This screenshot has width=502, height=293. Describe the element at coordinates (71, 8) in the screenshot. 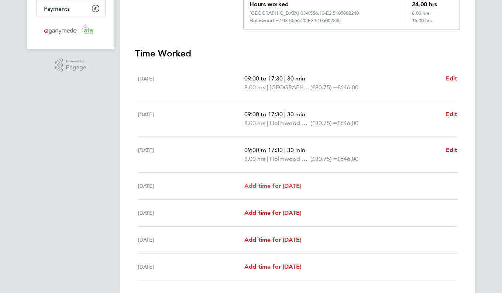

I see `a: Payments` at that location.